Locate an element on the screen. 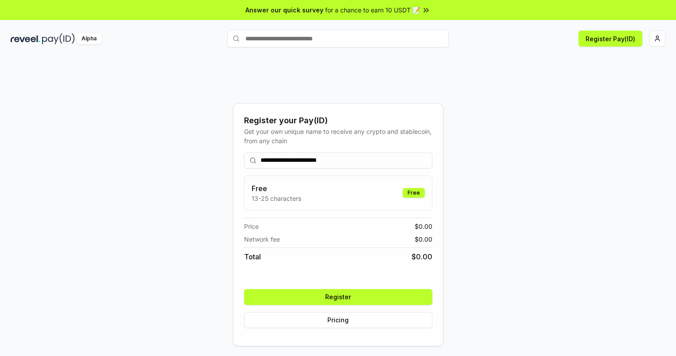  div: Alpha is located at coordinates (89, 39).